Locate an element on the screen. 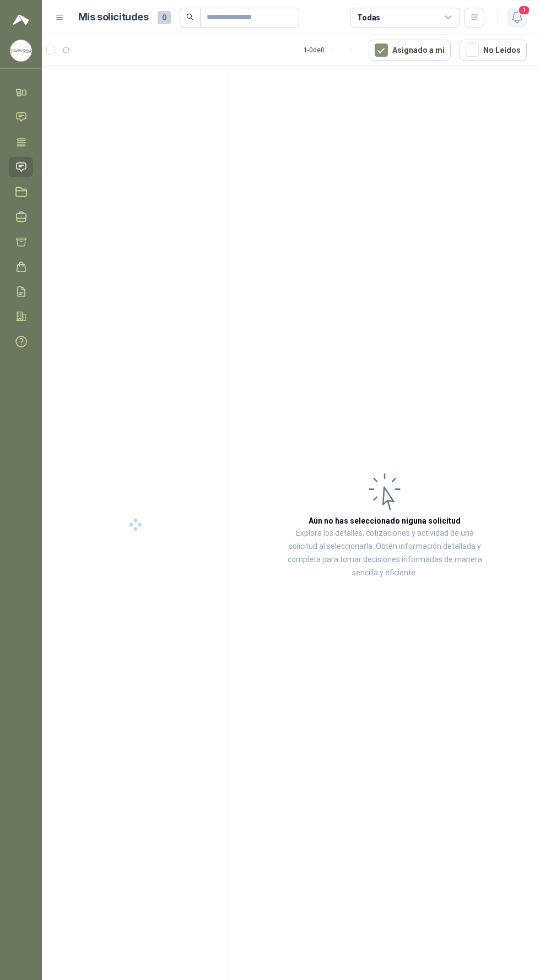 The height and width of the screenshot is (980, 540). img: Company Logo is located at coordinates (21, 51).